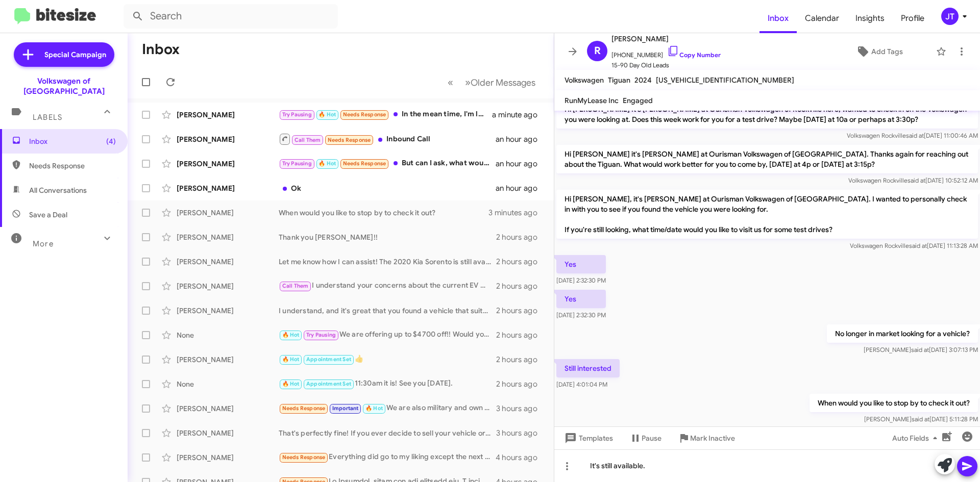  Describe the element at coordinates (822, 18) in the screenshot. I see `a: Calendar` at that location.